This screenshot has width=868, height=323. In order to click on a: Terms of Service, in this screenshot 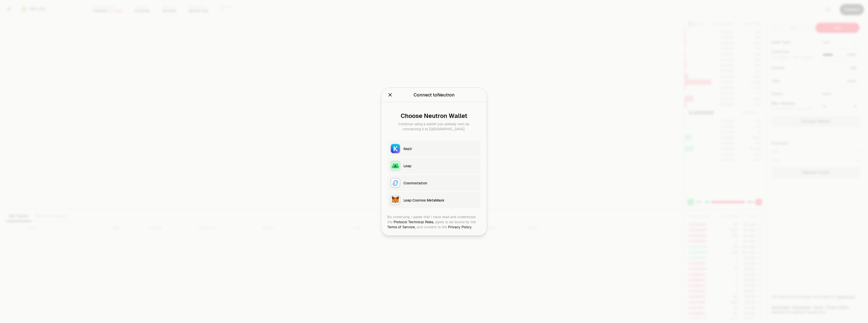, I will do `click(401, 227)`.